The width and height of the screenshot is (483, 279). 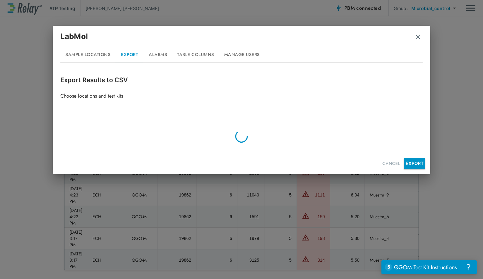 I want to click on div: 5, so click(x=7, y=7).